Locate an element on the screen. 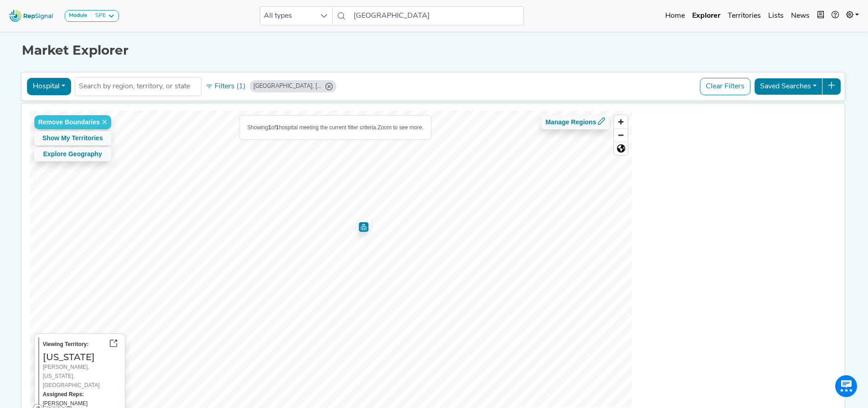 The height and width of the screenshot is (408, 868). button: ModuleSPE is located at coordinates (91, 16).